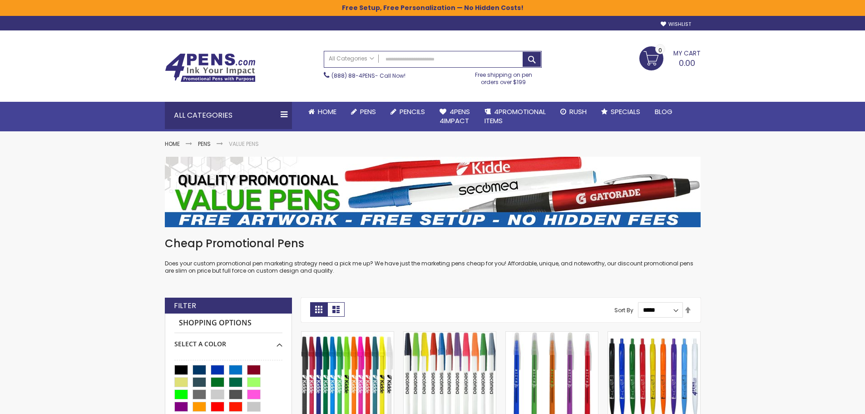 Image resolution: width=865 pixels, height=414 pixels. I want to click on a: Wishlist, so click(675, 24).